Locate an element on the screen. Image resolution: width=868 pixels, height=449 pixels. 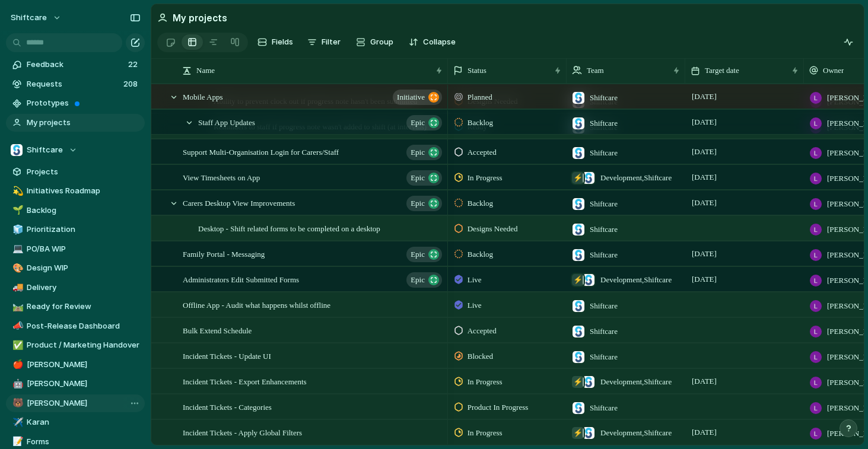
span: Product / Marketing Handover is located at coordinates (84, 345).